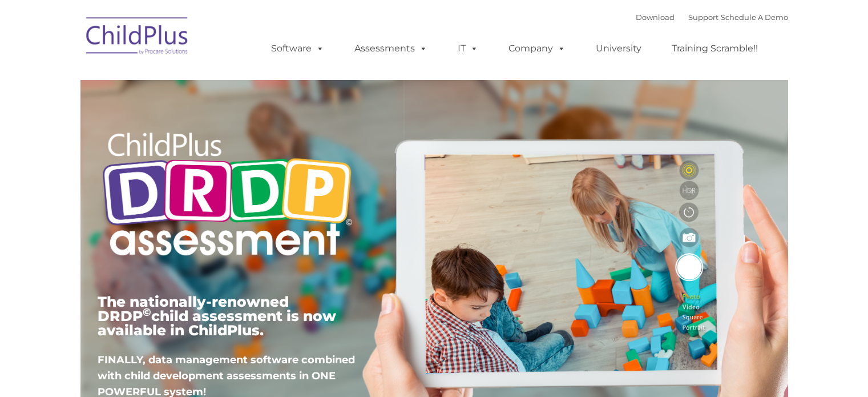  I want to click on a: University, so click(618, 48).